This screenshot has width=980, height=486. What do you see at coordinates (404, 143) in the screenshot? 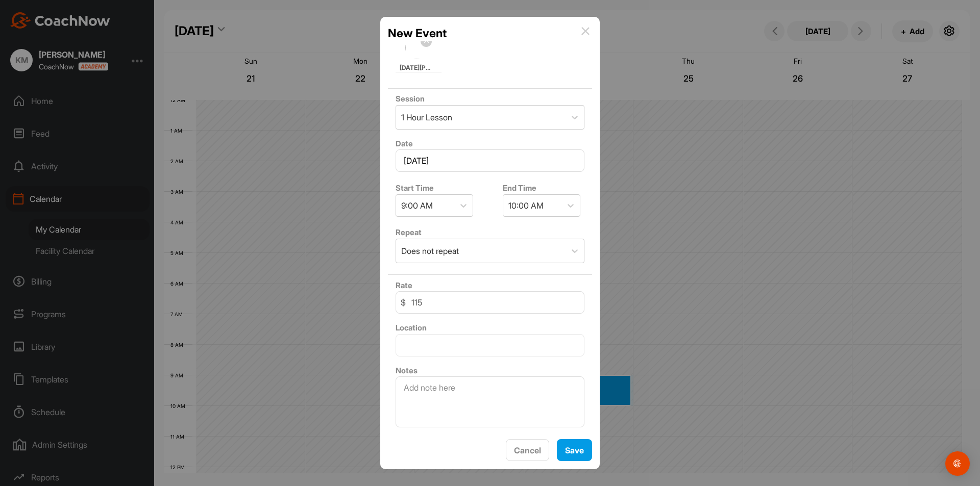
I see `label: Date` at bounding box center [404, 143].